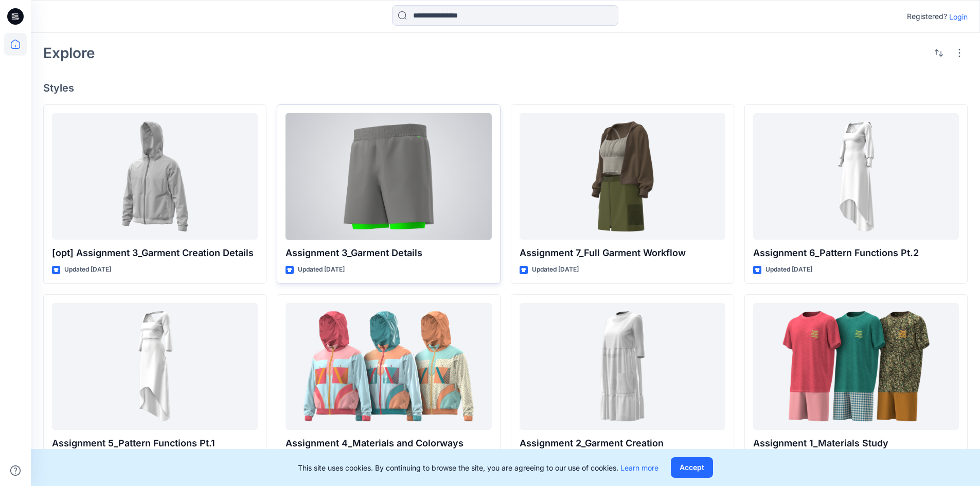 This screenshot has width=980, height=486. What do you see at coordinates (478, 468) in the screenshot?
I see `p: This site uses cookies. By continuing to browse the site, you are agreeing to our use of cookies.` at bounding box center [478, 468].